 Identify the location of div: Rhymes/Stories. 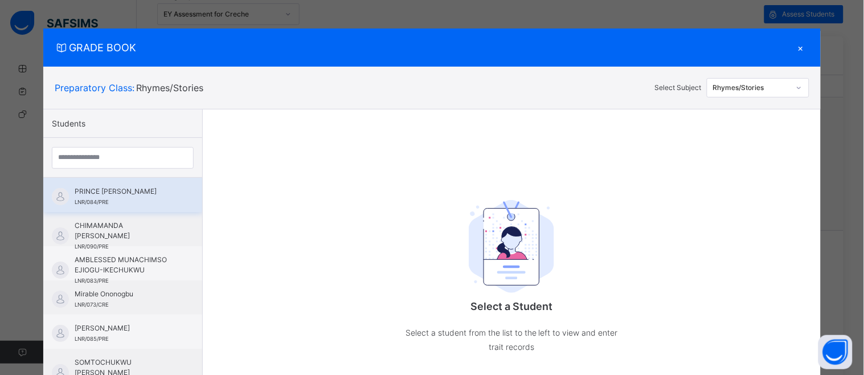
(752, 88).